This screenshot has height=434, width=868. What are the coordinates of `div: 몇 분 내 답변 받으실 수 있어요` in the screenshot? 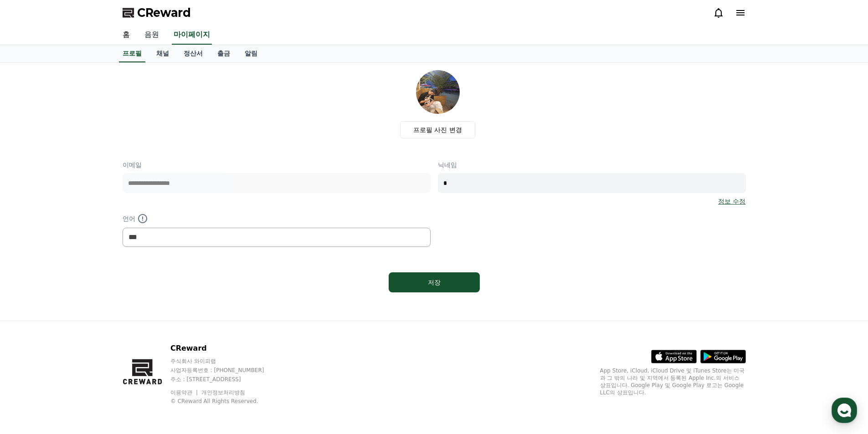 It's located at (88, 19).